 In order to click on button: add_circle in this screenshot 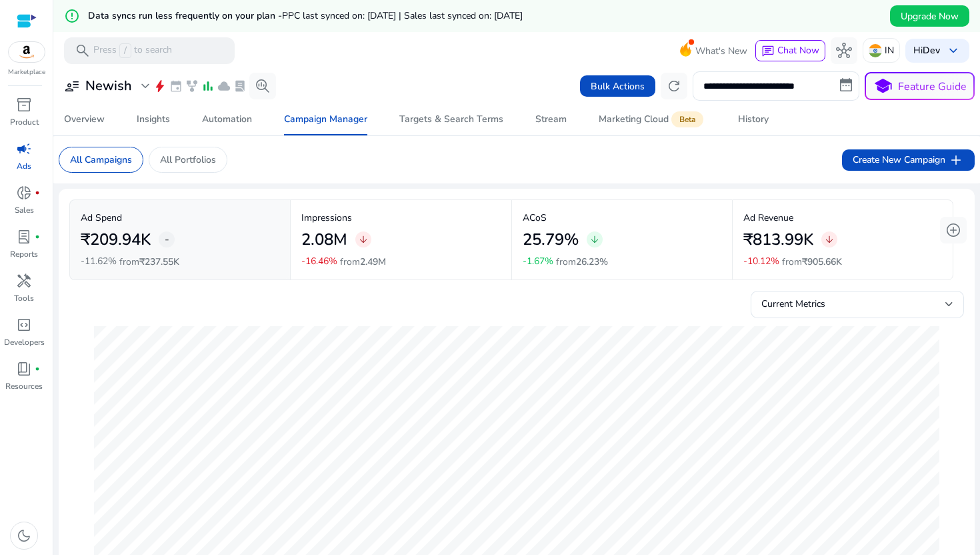, I will do `click(953, 230)`.